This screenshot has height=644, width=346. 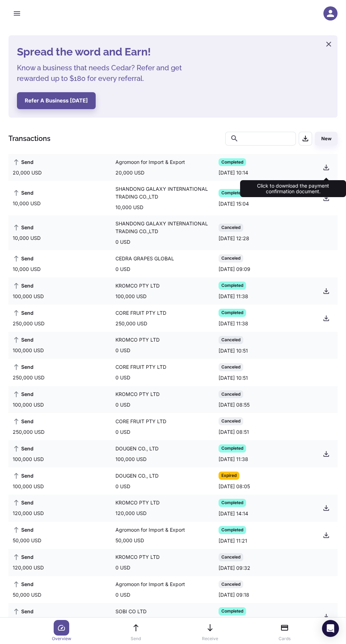 What do you see at coordinates (136, 632) in the screenshot?
I see `a: Send` at bounding box center [136, 632].